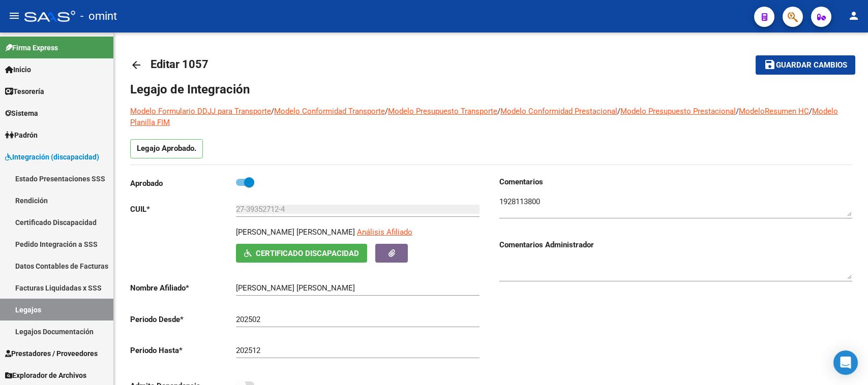  Describe the element at coordinates (183, 210) in the screenshot. I see `p: CUIL` at that location.